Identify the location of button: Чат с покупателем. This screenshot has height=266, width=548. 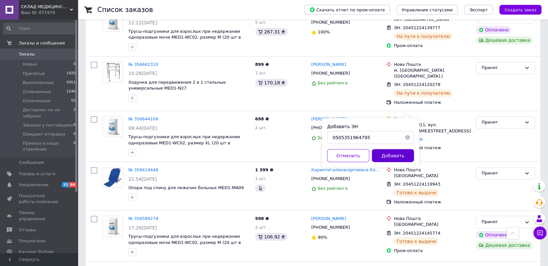
(540, 233).